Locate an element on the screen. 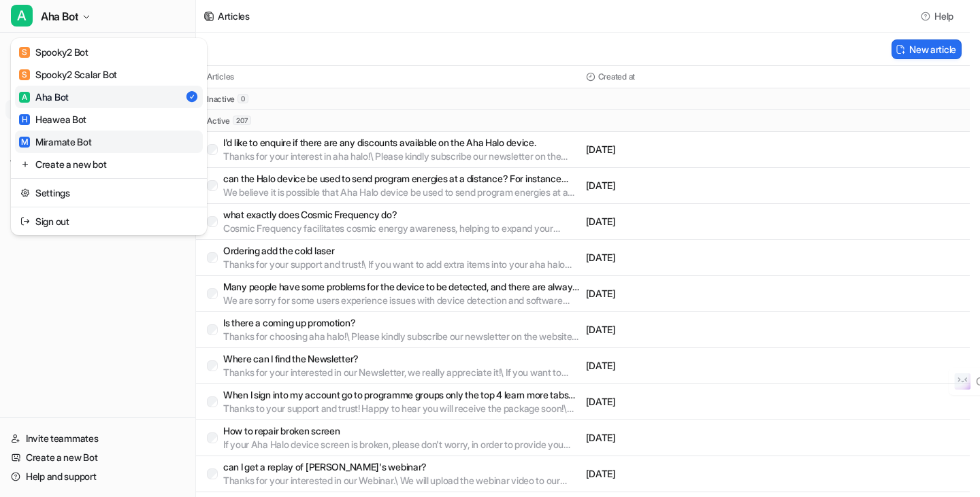  a: Sign out is located at coordinates (109, 221).